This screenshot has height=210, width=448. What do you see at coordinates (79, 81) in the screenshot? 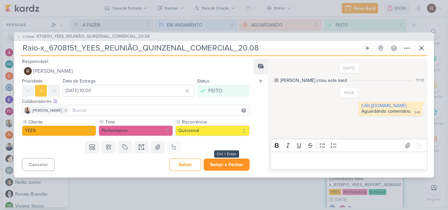
I see `label: Data de Entrega` at bounding box center [79, 81].